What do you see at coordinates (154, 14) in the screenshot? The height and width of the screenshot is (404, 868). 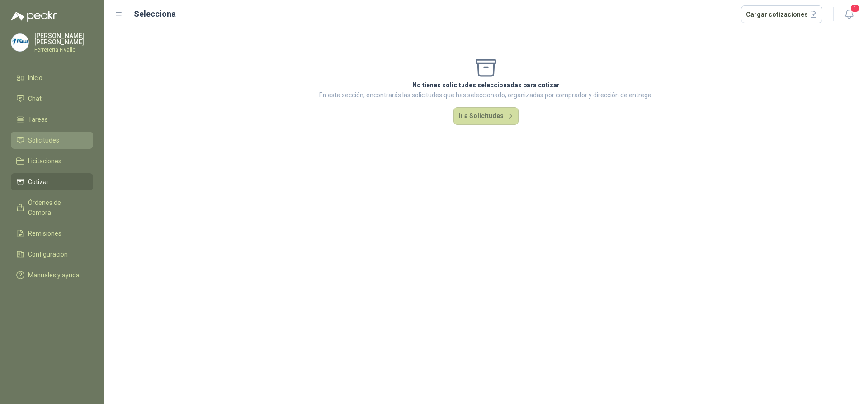 I see `h2: Selecciona` at bounding box center [154, 14].